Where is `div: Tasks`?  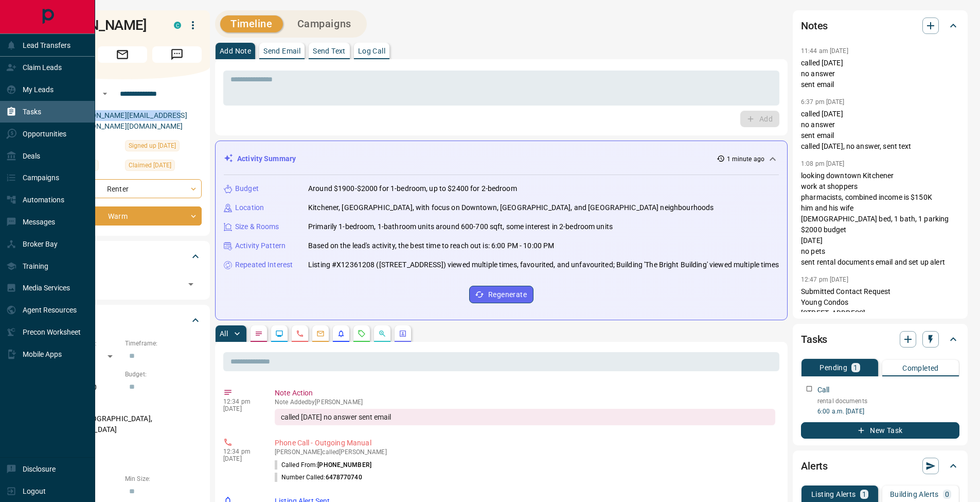 div: Tasks is located at coordinates (881, 339).